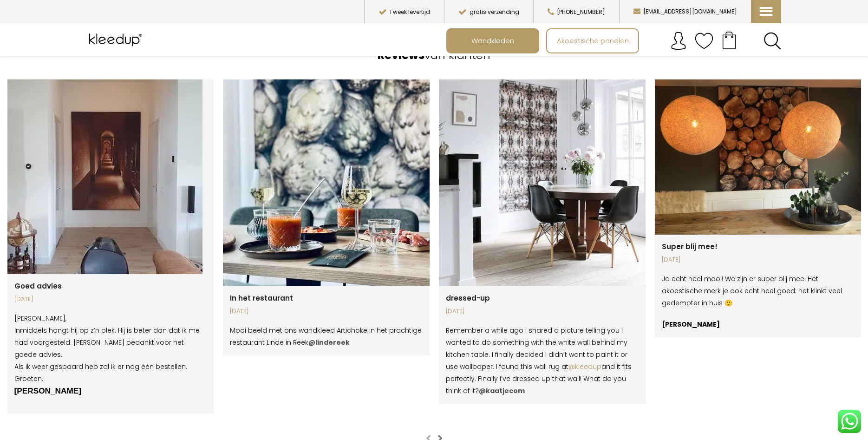 The width and height of the screenshot is (868, 440). Describe the element at coordinates (772, 41) in the screenshot. I see `a: Search` at that location.